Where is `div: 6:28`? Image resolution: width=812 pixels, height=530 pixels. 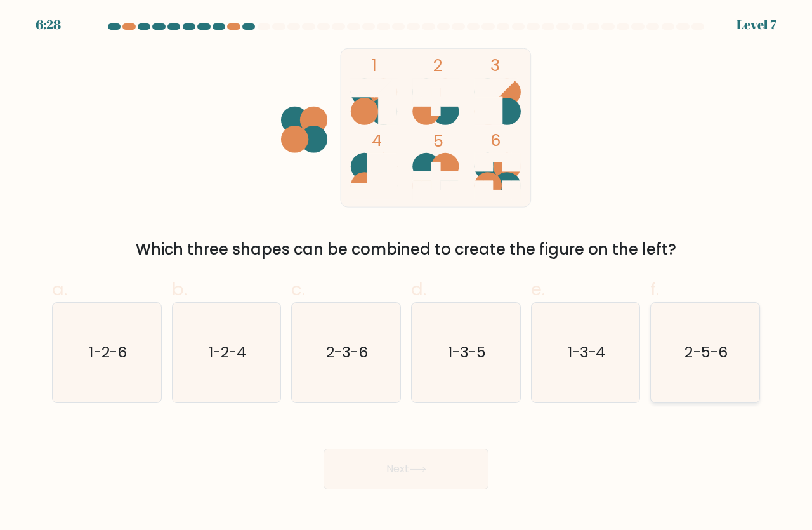
div: 6:28 is located at coordinates (48, 24).